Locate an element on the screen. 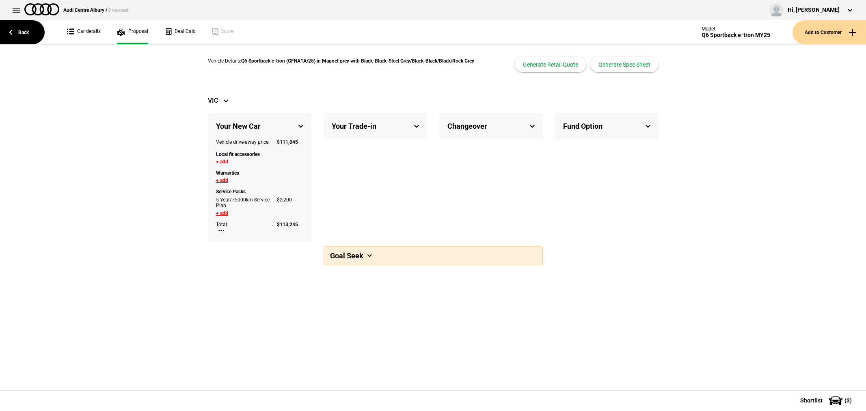 This screenshot has width=866, height=411. span: Proposal is located at coordinates (118, 10).